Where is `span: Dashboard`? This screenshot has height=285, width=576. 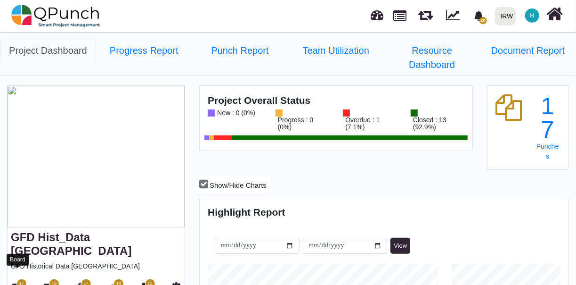 span: Dashboard is located at coordinates (377, 13).